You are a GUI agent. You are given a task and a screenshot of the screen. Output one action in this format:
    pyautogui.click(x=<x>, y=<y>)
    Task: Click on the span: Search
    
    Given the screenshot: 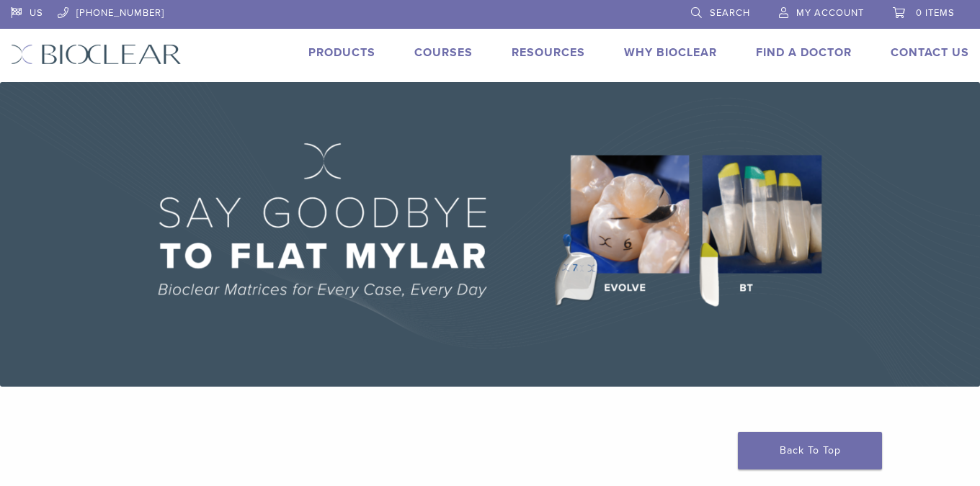 What is the action you would take?
    pyautogui.click(x=729, y=13)
    